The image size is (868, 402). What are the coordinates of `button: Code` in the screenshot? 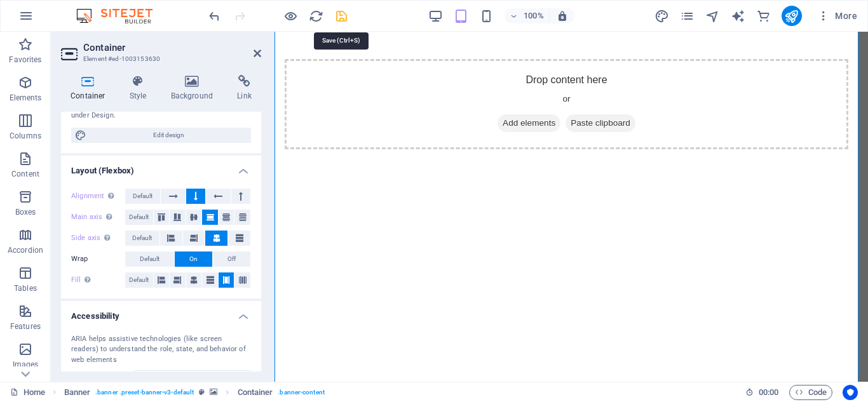 It's located at (810, 393).